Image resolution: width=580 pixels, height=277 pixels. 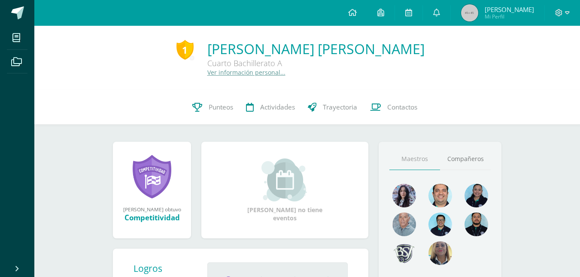 What do you see at coordinates (246, 72) in the screenshot?
I see `a: Ver información personal...` at bounding box center [246, 72].